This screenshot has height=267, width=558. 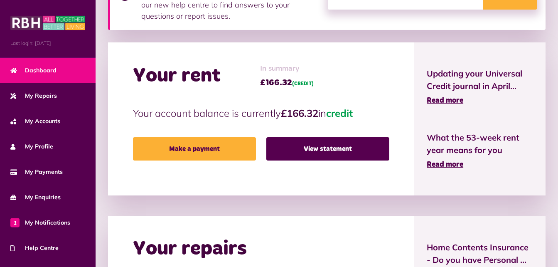 What do you see at coordinates (194, 149) in the screenshot?
I see `a: Make a payment` at bounding box center [194, 149].